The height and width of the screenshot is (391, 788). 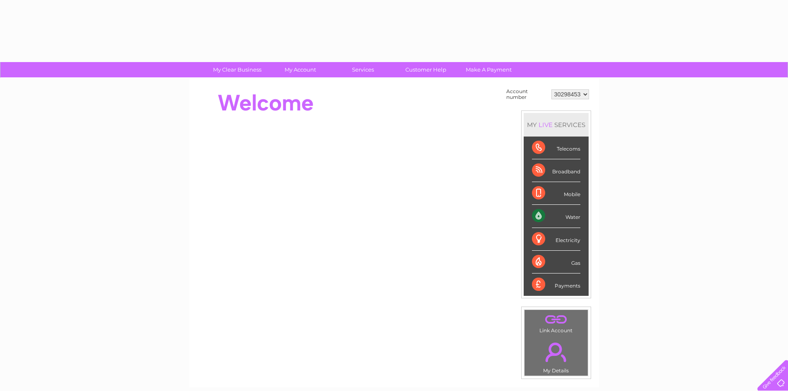 What do you see at coordinates (556, 322) in the screenshot?
I see `td: Link Account` at bounding box center [556, 322].